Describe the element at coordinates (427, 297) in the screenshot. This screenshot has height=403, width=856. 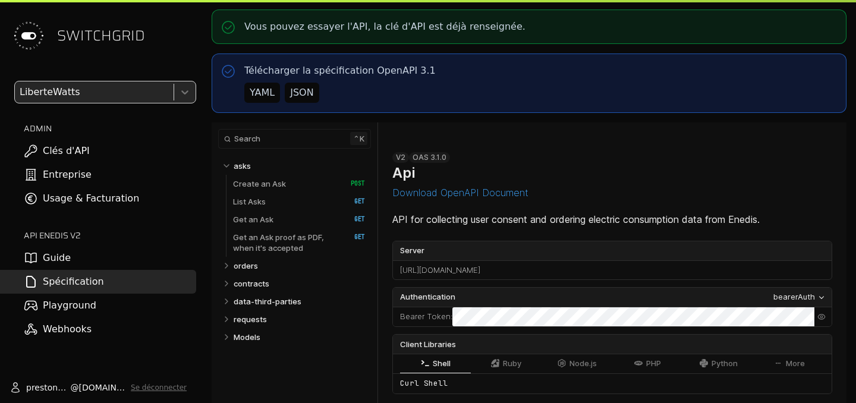
I see `span: Authentication` at that location.